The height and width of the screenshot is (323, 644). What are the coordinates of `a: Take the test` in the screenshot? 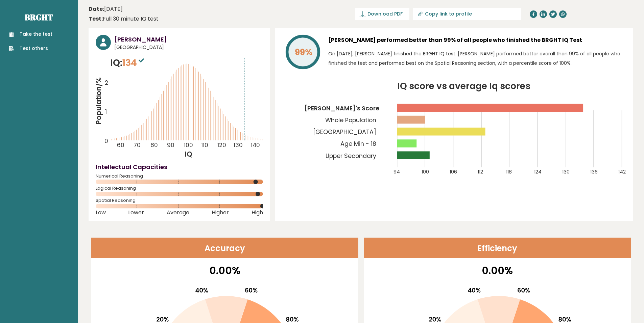 It's located at (30, 34).